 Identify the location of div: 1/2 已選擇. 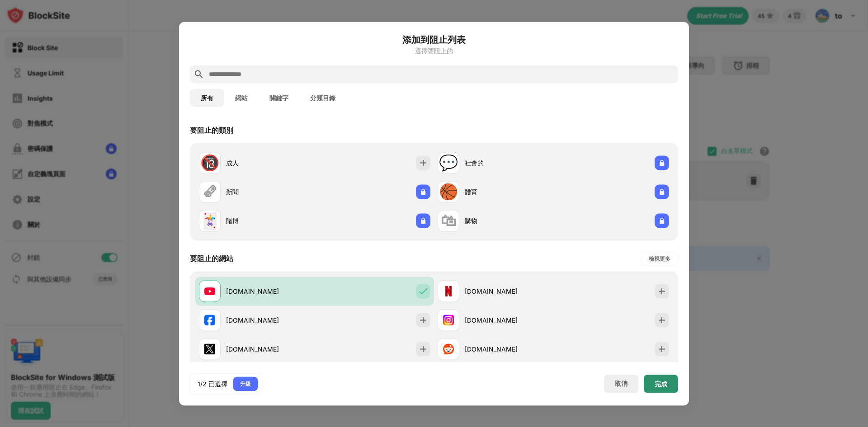
(212, 383).